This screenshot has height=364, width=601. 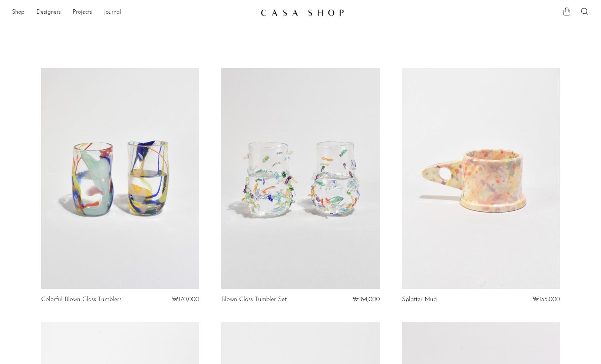 What do you see at coordinates (254, 300) in the screenshot?
I see `a: Blown Glass Tumbler Set` at bounding box center [254, 300].